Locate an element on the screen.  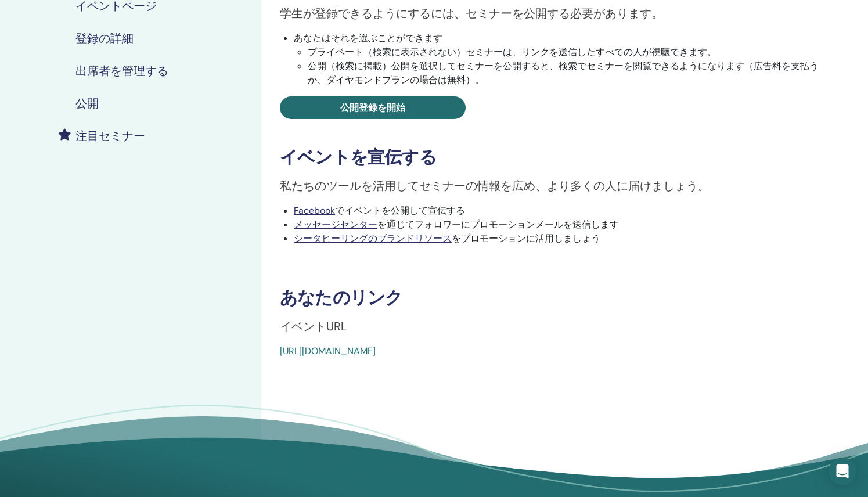
font: をプロモーションに is located at coordinates (493, 238).